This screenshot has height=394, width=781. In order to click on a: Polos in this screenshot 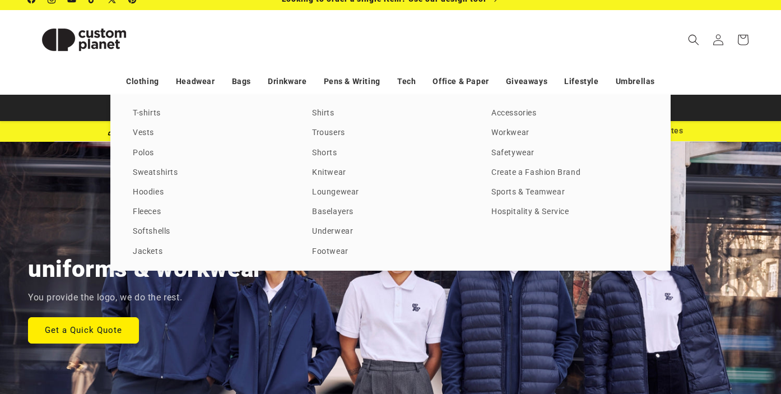, I will do `click(211, 153)`.